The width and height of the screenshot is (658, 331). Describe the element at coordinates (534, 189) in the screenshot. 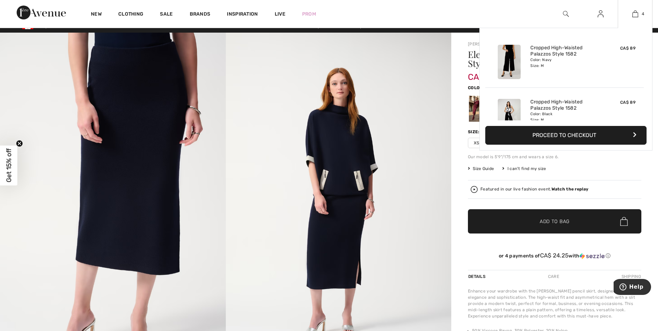

I see `div: Featured in our live fashion event.` at that location.